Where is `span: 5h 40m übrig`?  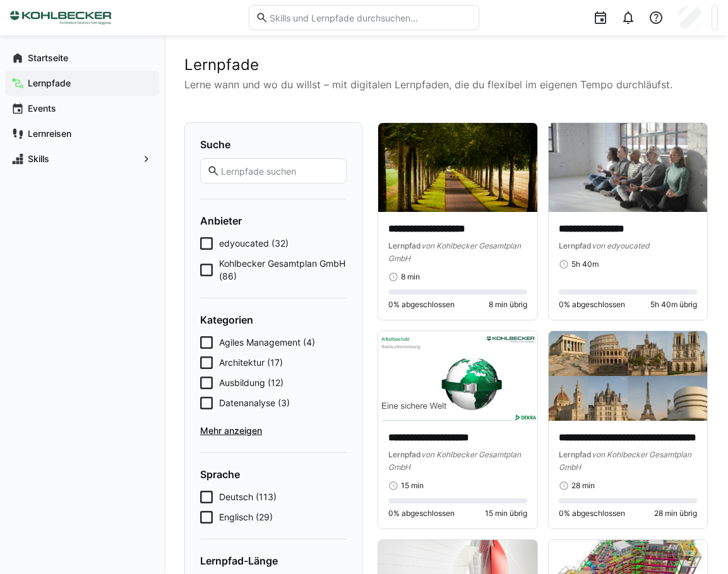
span: 5h 40m übrig is located at coordinates (673, 304).